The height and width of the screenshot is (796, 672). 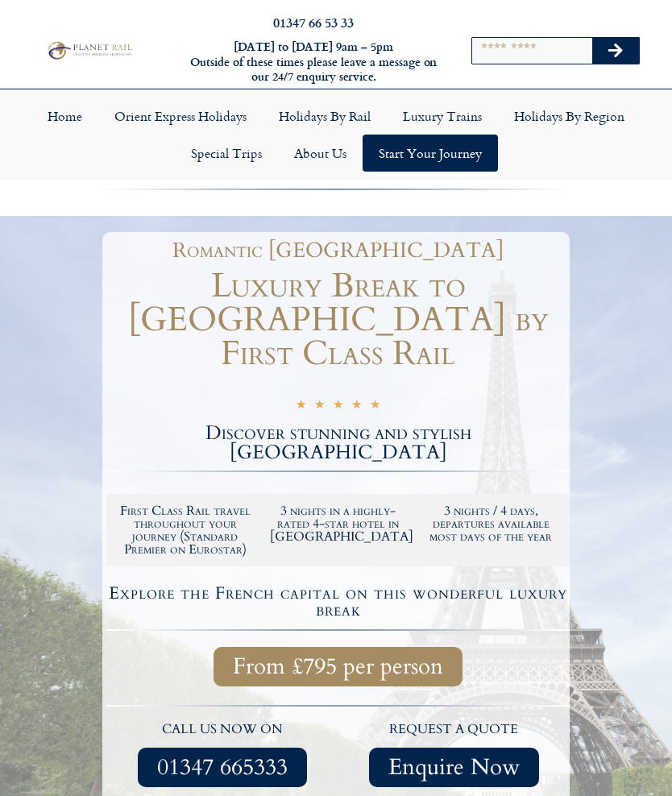 I want to click on a: Enquire Now, so click(x=453, y=767).